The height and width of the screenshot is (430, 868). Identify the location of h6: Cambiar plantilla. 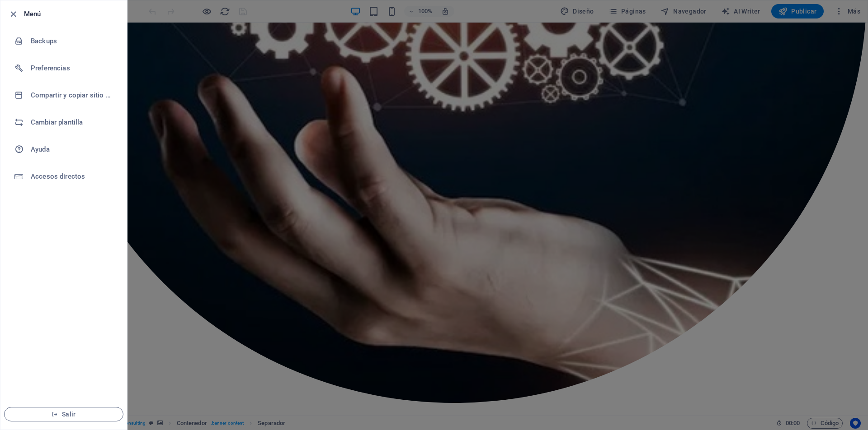
(72, 122).